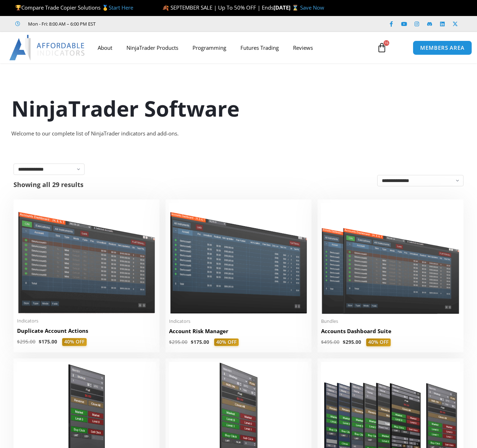 This screenshot has width=477, height=448. What do you see at coordinates (152, 48) in the screenshot?
I see `a: NinjaTrader Products` at bounding box center [152, 48].